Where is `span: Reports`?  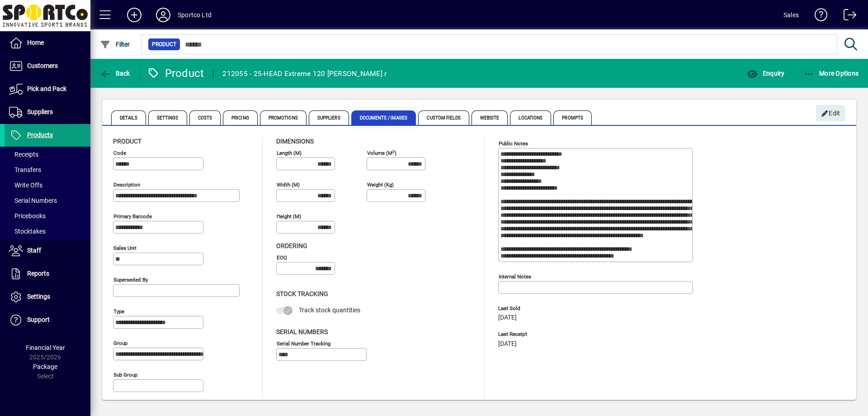
span: Reports is located at coordinates (38, 274).